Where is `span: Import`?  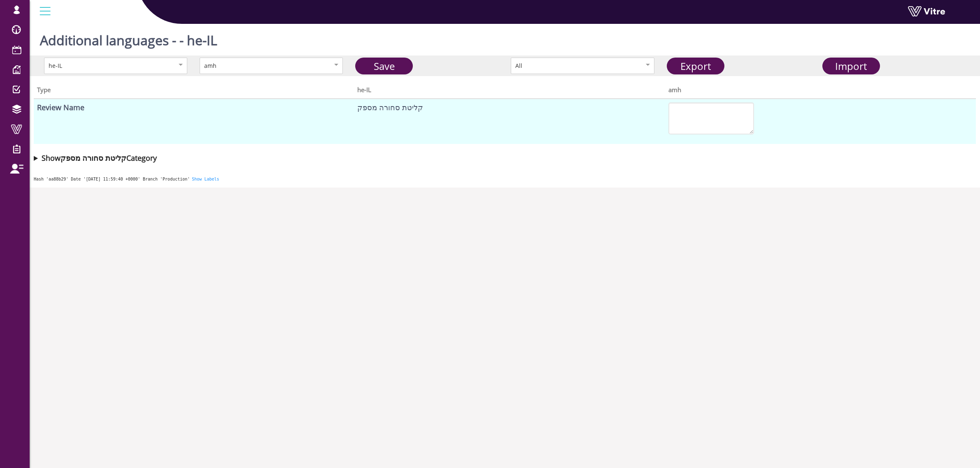
span: Import is located at coordinates (850, 66).